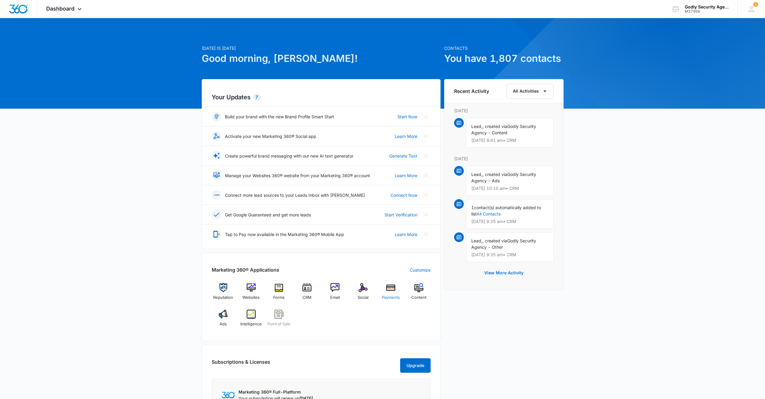 The height and width of the screenshot is (399, 765). Describe the element at coordinates (404, 195) in the screenshot. I see `a: Connect Now` at that location.